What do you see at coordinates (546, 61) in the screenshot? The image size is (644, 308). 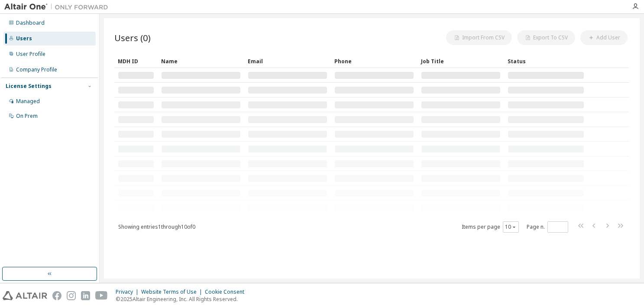 I see `div: Status` at bounding box center [546, 61].